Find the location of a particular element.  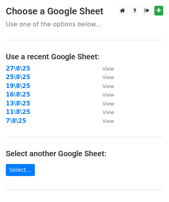

a: 16\8\25 is located at coordinates (18, 95).